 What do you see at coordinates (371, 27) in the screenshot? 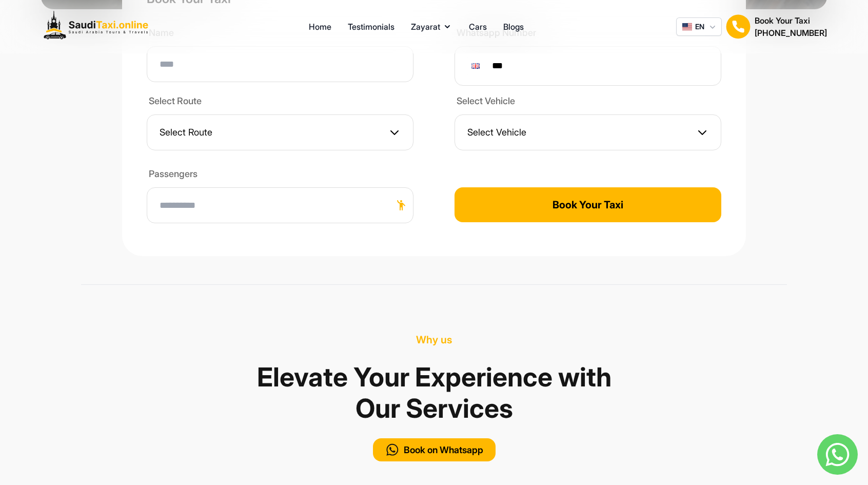
I see `a: Testimonials` at bounding box center [371, 27].